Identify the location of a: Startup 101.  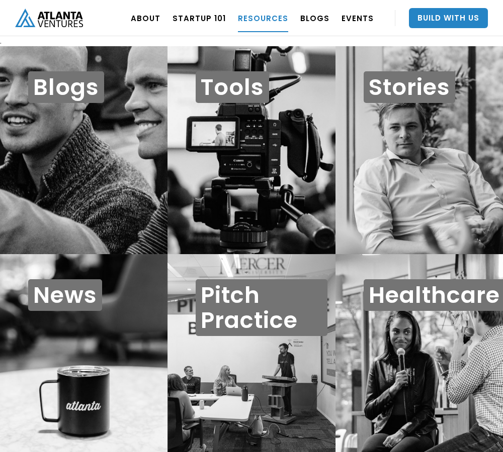
(199, 18).